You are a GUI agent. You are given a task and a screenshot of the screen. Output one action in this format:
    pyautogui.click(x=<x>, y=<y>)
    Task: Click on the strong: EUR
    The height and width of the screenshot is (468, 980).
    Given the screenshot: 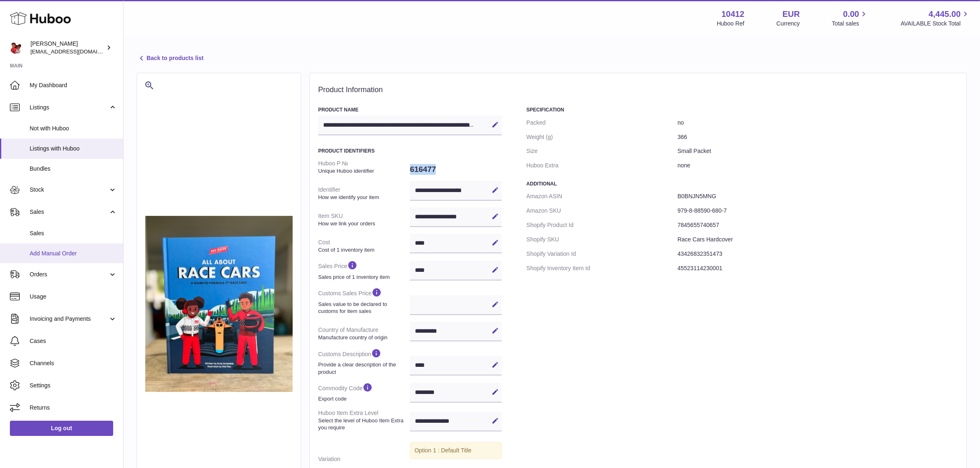 What is the action you would take?
    pyautogui.click(x=791, y=14)
    